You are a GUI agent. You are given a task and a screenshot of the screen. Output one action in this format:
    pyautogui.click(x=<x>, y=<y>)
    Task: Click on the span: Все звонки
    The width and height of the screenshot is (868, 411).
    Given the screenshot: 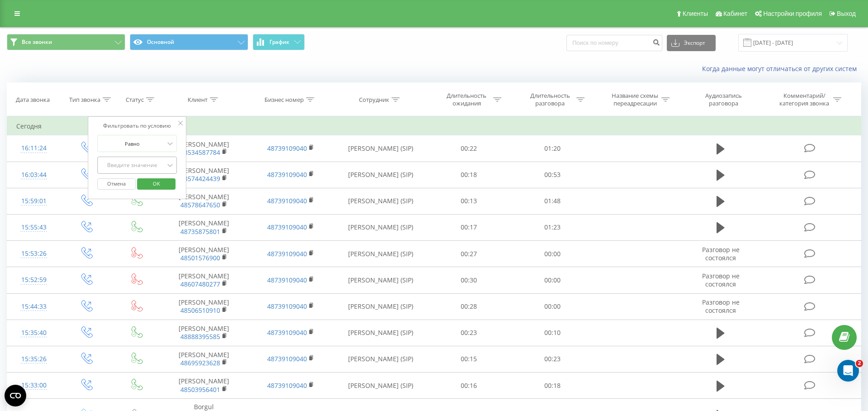 What is the action you would take?
    pyautogui.click(x=36, y=42)
    